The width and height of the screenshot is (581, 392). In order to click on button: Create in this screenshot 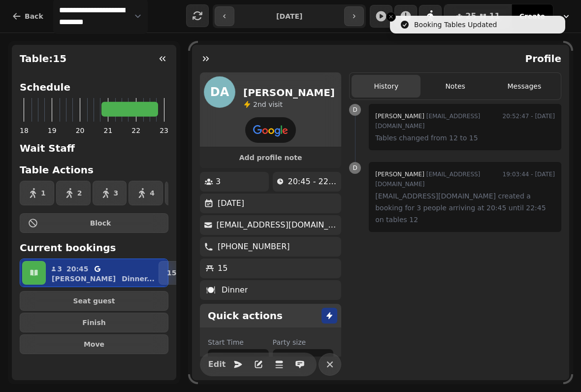, I will do `click(533, 16)`.